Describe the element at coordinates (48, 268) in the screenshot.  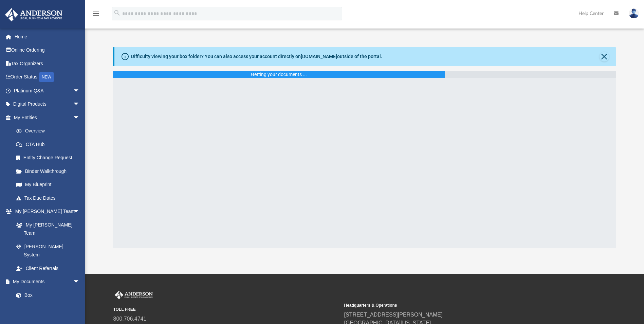
I see `a: Client Referrals` at that location.